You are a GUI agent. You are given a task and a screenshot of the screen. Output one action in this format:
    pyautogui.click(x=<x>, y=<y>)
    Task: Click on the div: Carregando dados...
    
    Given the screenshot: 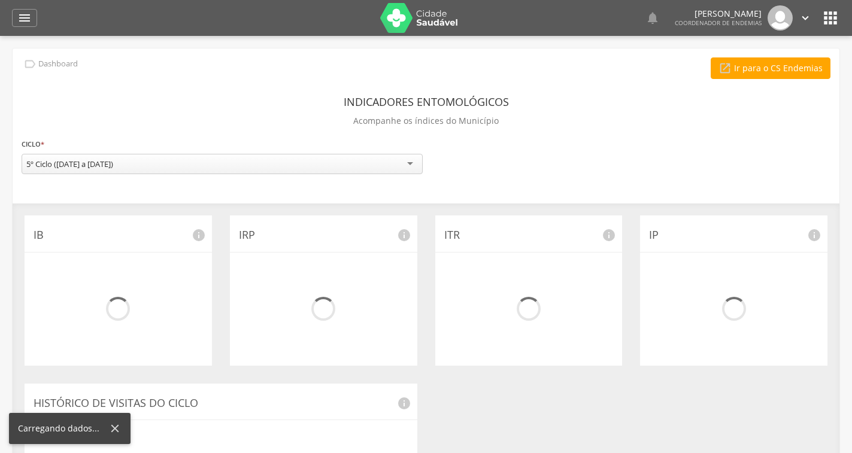 What is the action you would take?
    pyautogui.click(x=63, y=429)
    